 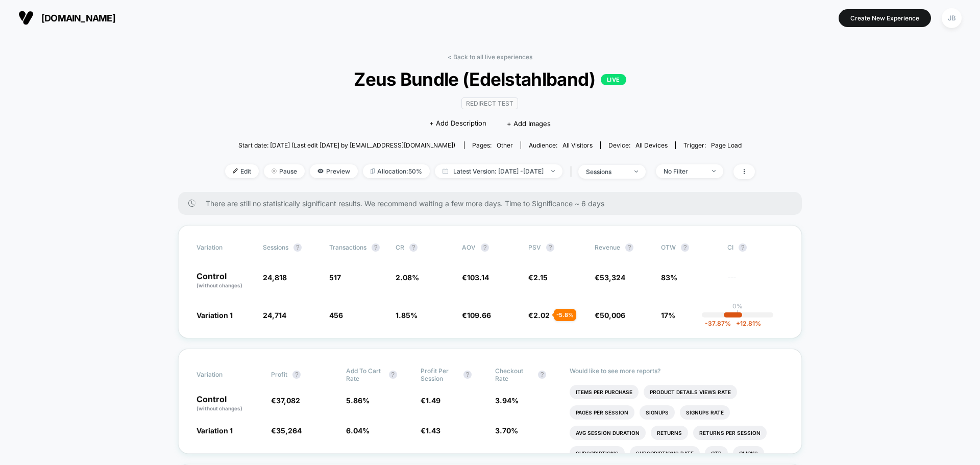 What do you see at coordinates (746, 323) in the screenshot?
I see `span: 12.81 %` at bounding box center [746, 323].